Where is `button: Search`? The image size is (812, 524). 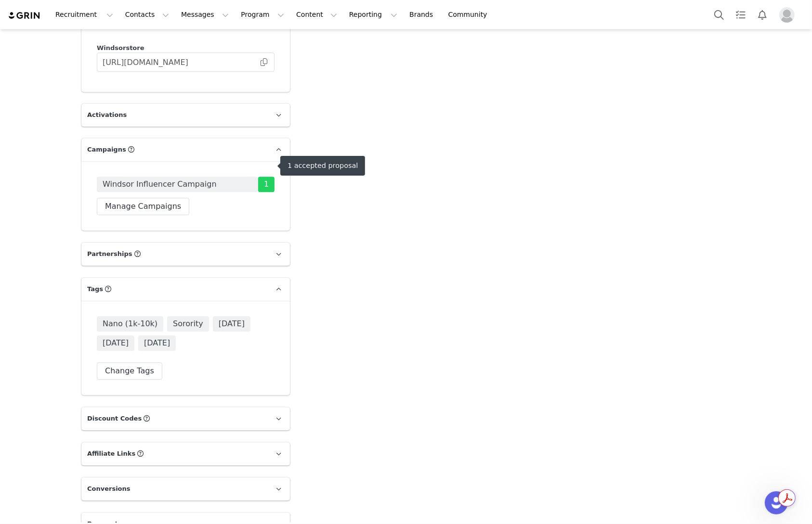 button: Search is located at coordinates (719, 14).